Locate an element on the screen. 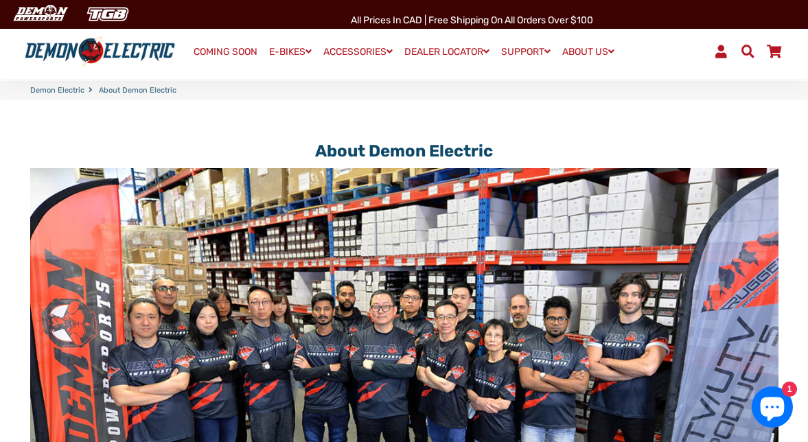  a: COMING SOON is located at coordinates (225, 52).